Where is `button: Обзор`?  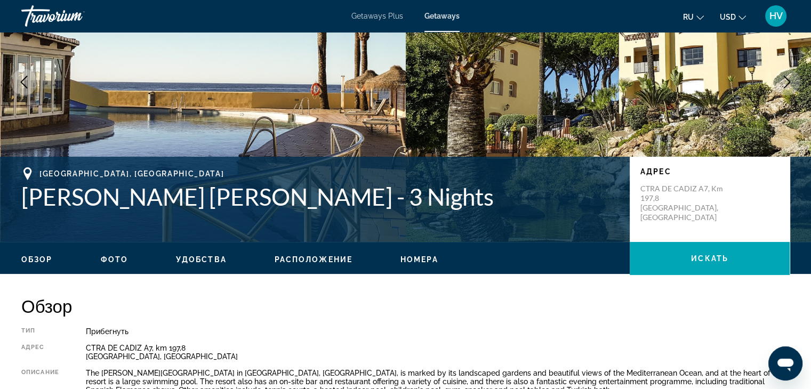 button: Обзор is located at coordinates (37, 260).